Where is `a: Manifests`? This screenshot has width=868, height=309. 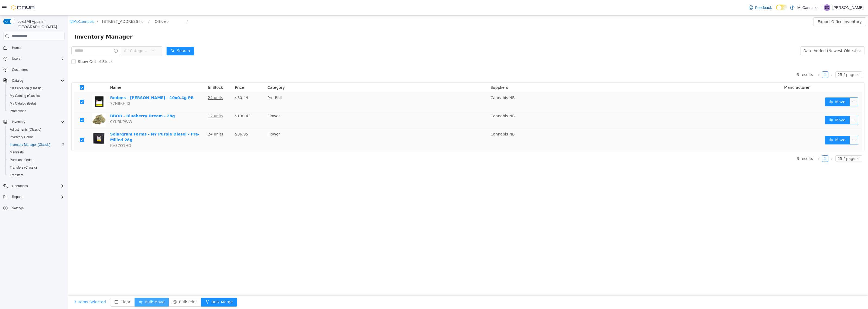
a: Manifests is located at coordinates (16, 152).